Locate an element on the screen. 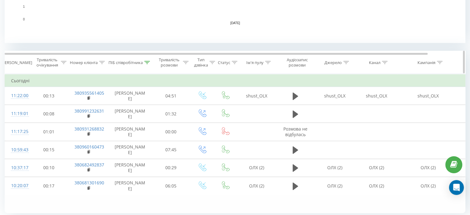 Image resolution: width=470 pixels, height=215 pixels. td: 01:32 is located at coordinates (171, 114).